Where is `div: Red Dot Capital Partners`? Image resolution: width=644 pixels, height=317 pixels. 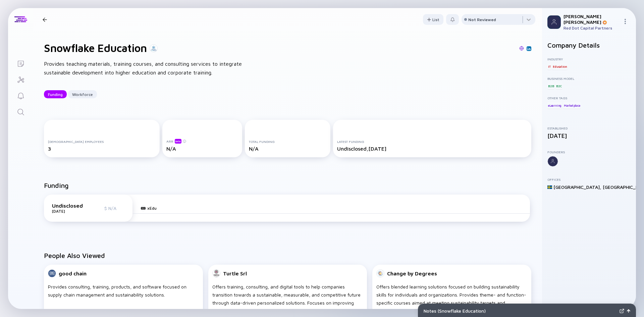 div: Red Dot Capital Partners is located at coordinates (592, 28).